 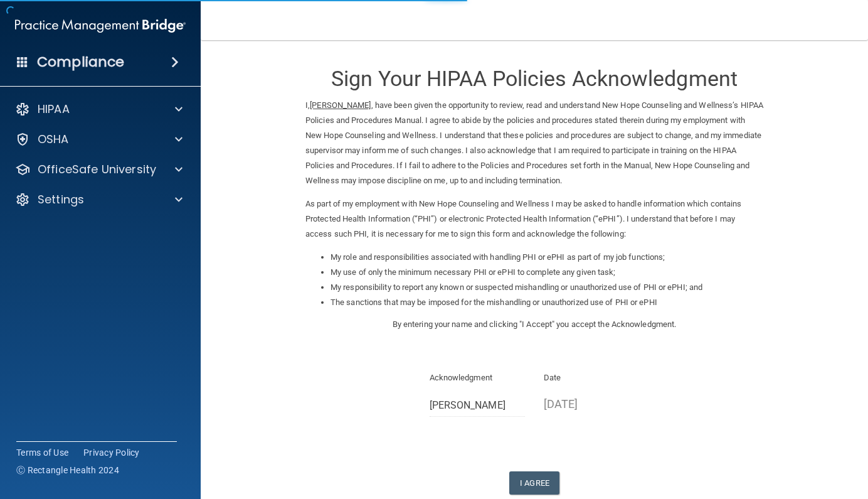 What do you see at coordinates (547, 303) in the screenshot?
I see `li: The sanctions that may be imposed for the mishandling or unauthorized use of PHI or ePHI` at bounding box center [547, 303].